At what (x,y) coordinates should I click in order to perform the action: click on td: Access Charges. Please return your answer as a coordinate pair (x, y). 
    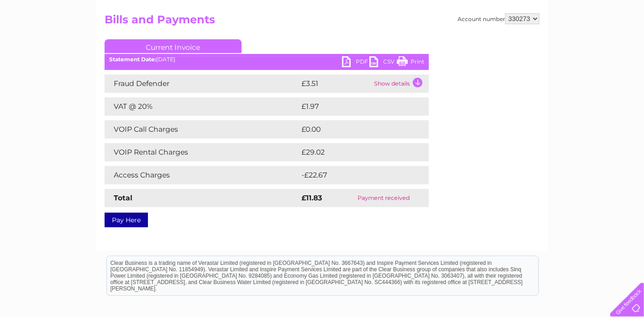
    Looking at the image, I should click on (202, 175).